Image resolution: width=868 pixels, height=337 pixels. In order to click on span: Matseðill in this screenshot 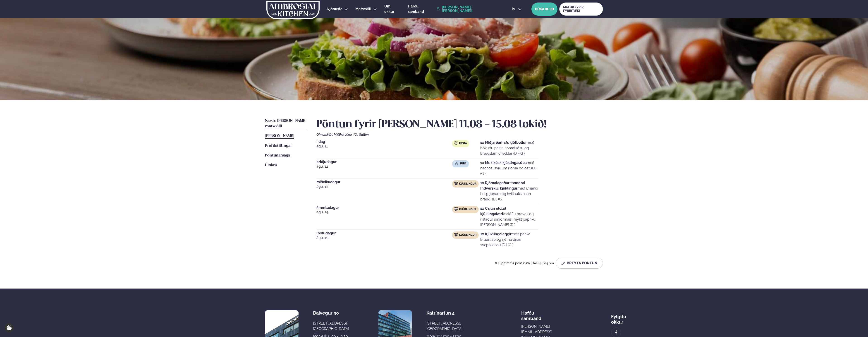, I will do `click(363, 9)`.